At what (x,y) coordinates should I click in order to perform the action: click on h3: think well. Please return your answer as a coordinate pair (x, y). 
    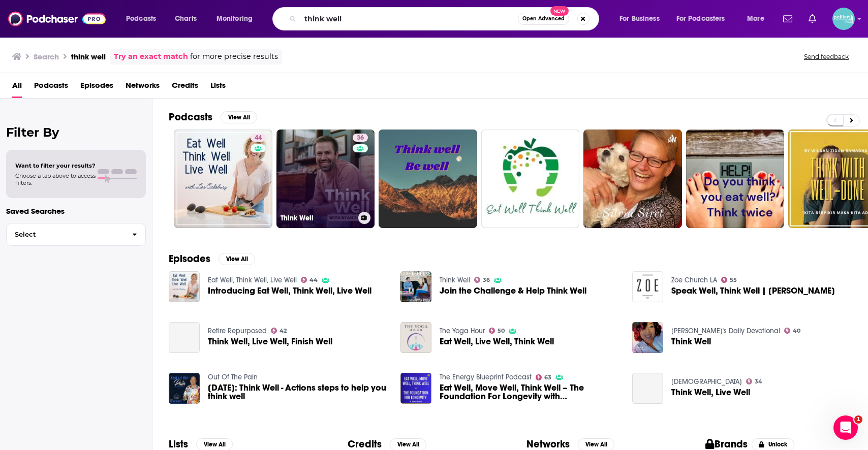
    Looking at the image, I should click on (88, 56).